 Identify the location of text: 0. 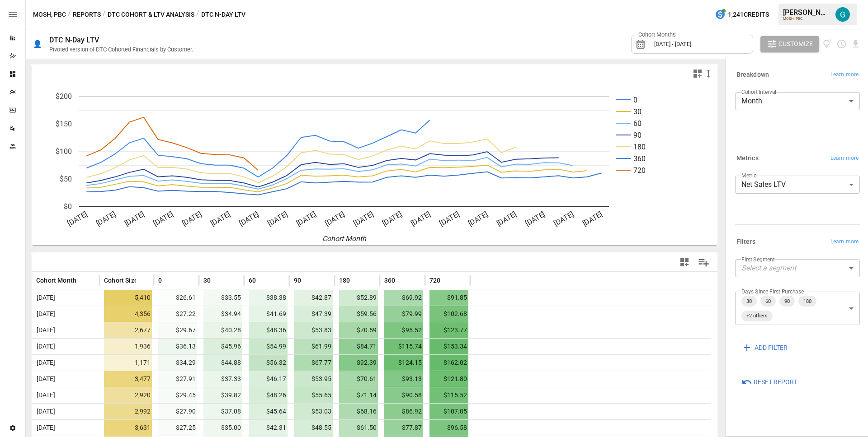
(635, 100).